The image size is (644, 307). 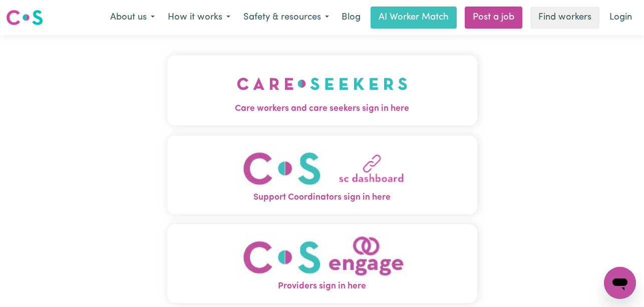 What do you see at coordinates (199, 18) in the screenshot?
I see `button: How it works` at bounding box center [199, 18].